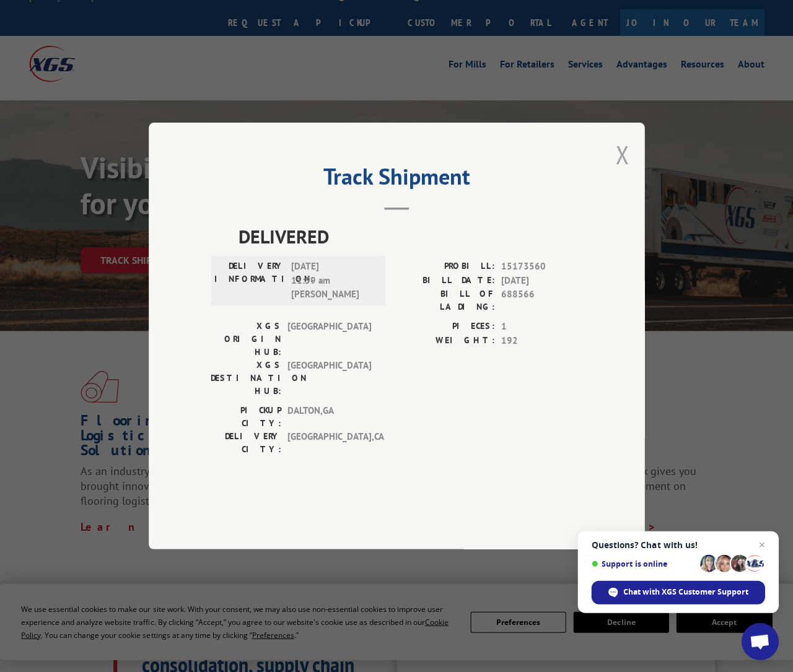 This screenshot has height=672, width=793. I want to click on label: DELIVERY INFORMATION:, so click(249, 281).